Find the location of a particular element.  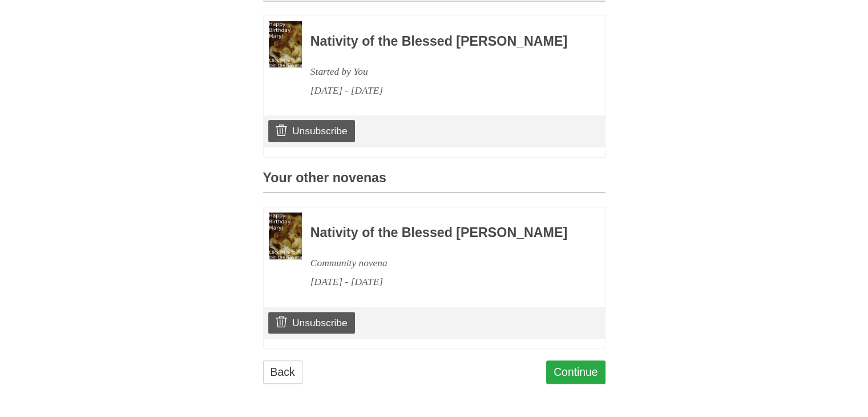

a: Continue is located at coordinates (576, 372).